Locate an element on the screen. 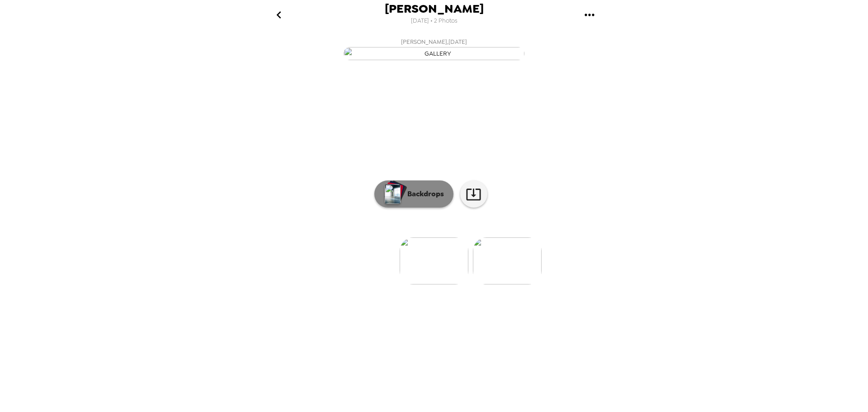  button: Backdrops is located at coordinates (413, 194).